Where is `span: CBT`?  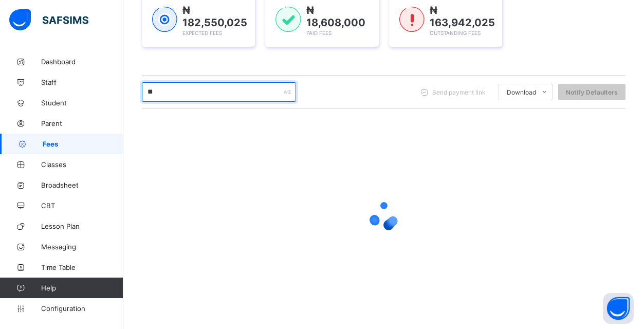 span: CBT is located at coordinates (82, 206).